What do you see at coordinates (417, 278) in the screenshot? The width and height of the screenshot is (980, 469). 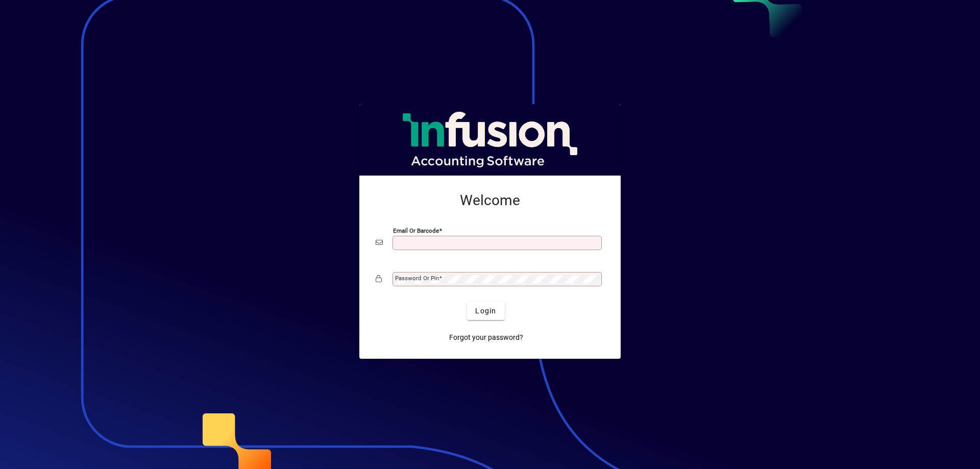 I see `mat-label: Password or Pin` at bounding box center [417, 278].